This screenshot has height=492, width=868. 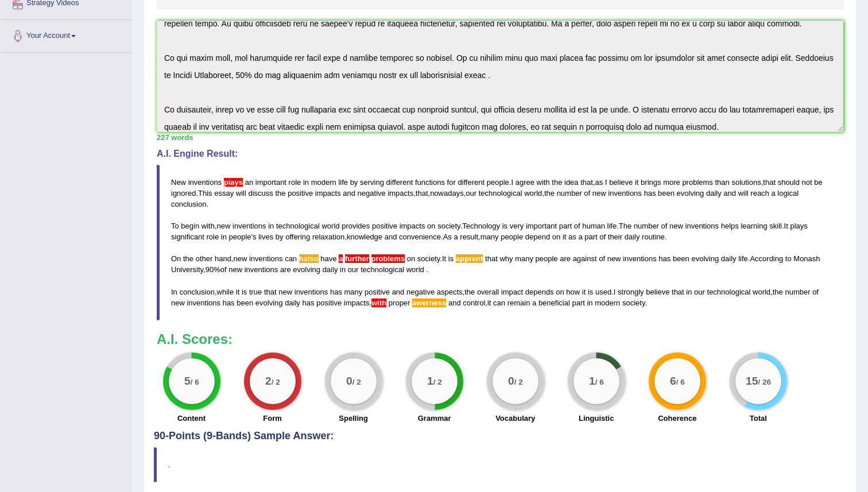 I want to click on span: society, so click(x=449, y=226).